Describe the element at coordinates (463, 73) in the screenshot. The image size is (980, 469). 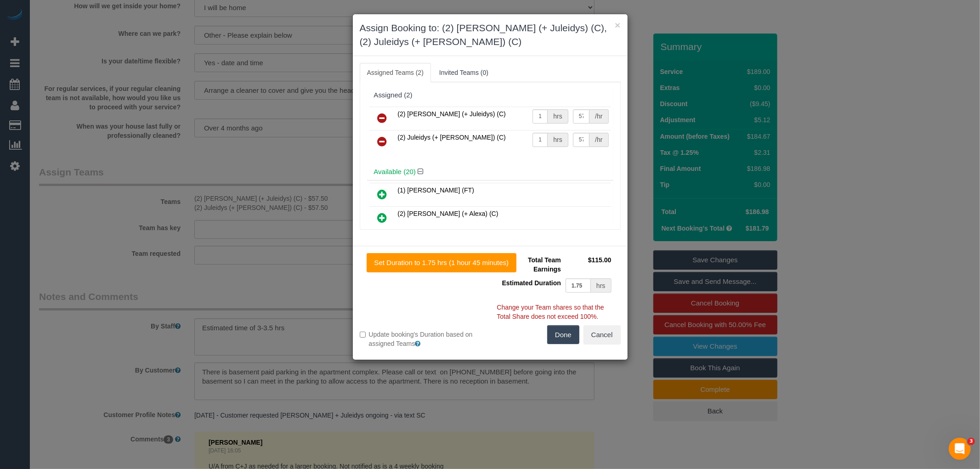
I see `a: Invited Teams (0)` at that location.